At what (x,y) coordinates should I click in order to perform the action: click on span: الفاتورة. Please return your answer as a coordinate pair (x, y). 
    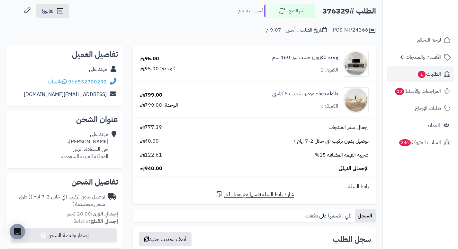
    Looking at the image, I should click on (48, 11).